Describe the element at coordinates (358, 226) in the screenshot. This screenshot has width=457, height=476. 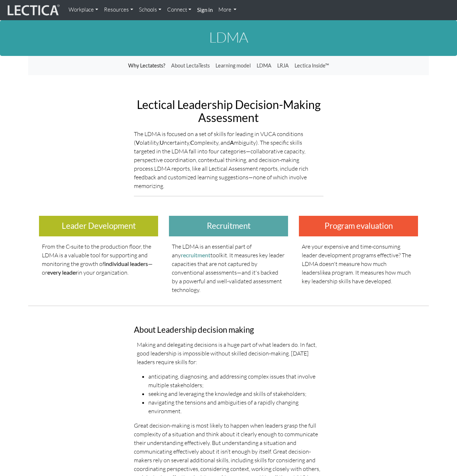
I see `h3: Program evaluation` at that location.